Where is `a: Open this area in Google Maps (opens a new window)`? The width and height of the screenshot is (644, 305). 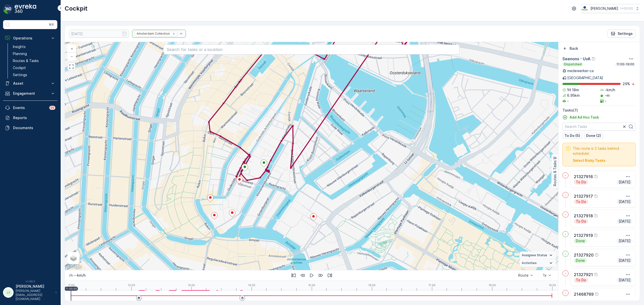
a: Open this area in Google Maps (opens a new window) is located at coordinates (75, 267).